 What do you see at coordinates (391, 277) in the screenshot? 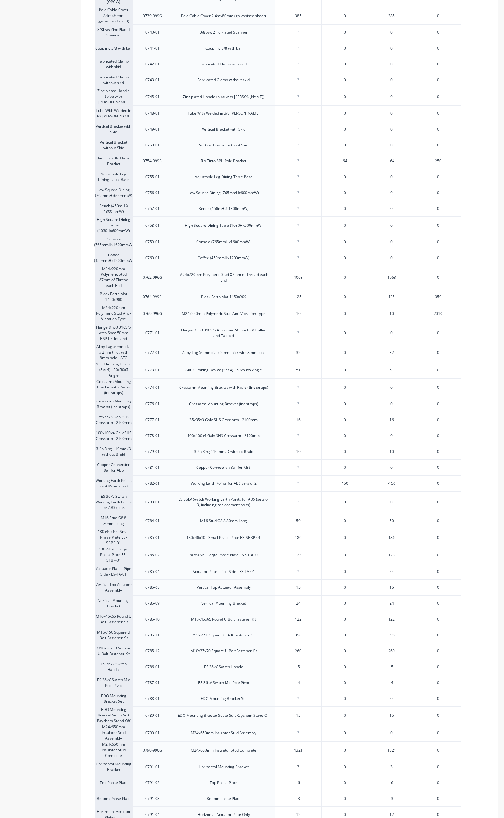
I see `div: 1063` at bounding box center [391, 277].